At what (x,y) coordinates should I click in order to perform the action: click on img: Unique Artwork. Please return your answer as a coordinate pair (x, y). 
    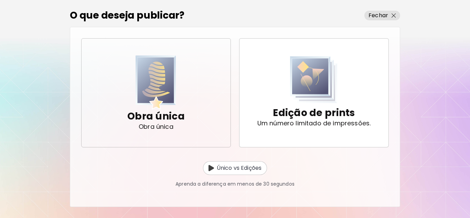
    Looking at the image, I should click on (156, 82).